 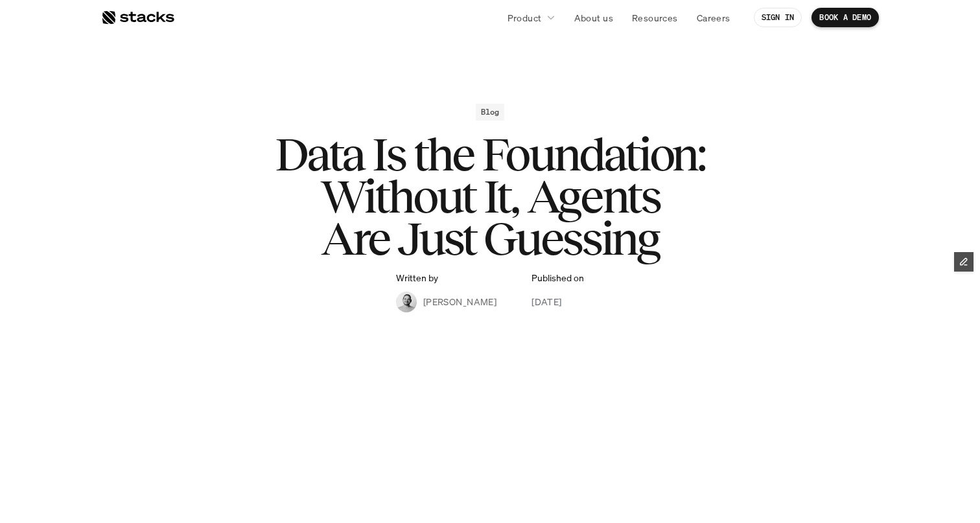 I want to click on p: Careers, so click(x=714, y=18).